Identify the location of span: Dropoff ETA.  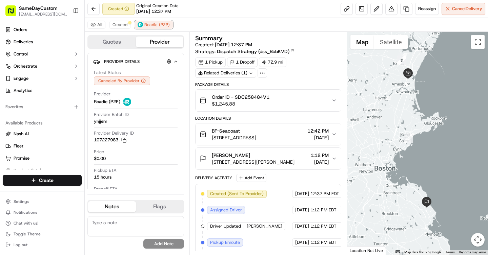
(106, 189).